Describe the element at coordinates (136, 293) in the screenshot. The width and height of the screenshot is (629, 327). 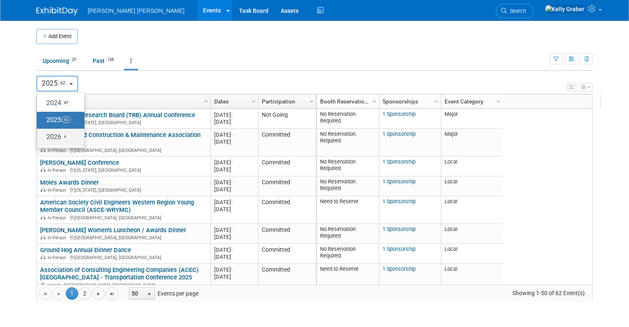
I see `span: 50` at that location.